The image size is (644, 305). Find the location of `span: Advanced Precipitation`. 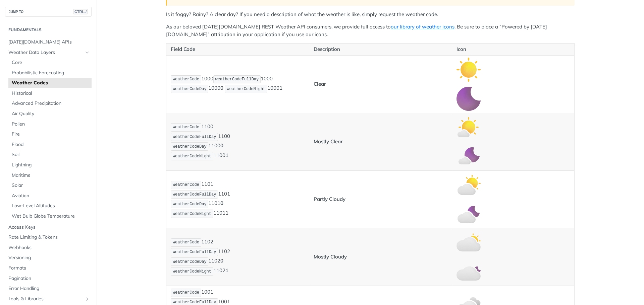

span: Advanced Precipitation is located at coordinates (50, 103).